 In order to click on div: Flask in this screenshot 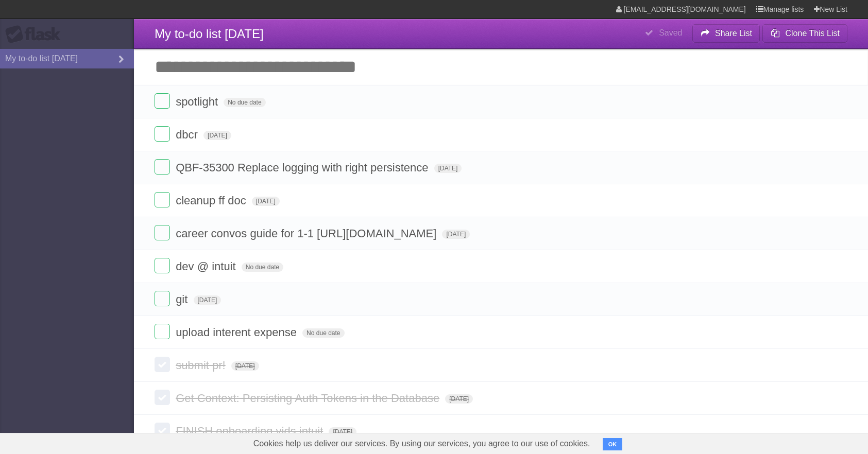, I will do `click(36, 35)`.